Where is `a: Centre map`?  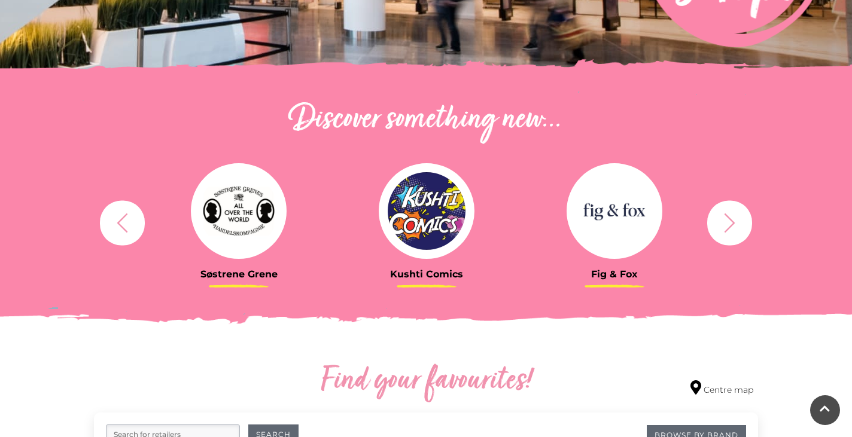 a: Centre map is located at coordinates (722, 388).